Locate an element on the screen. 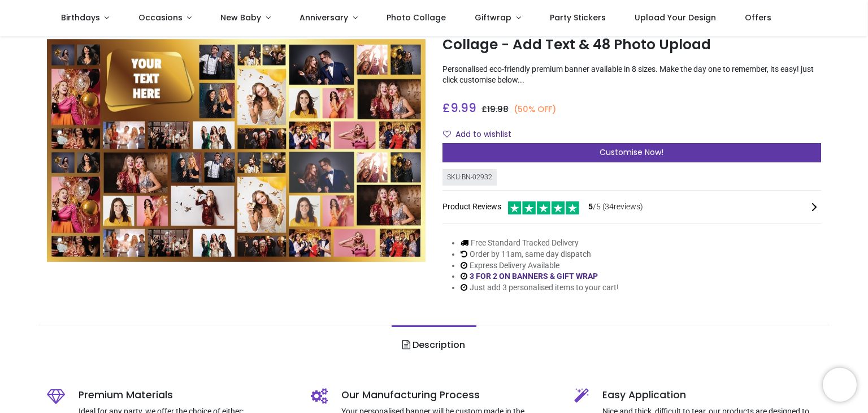  span: Upload Your Design is located at coordinates (675, 18).